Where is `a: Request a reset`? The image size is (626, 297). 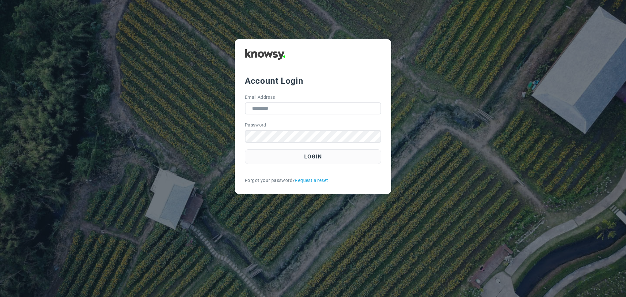 a: Request a reset is located at coordinates (312, 180).